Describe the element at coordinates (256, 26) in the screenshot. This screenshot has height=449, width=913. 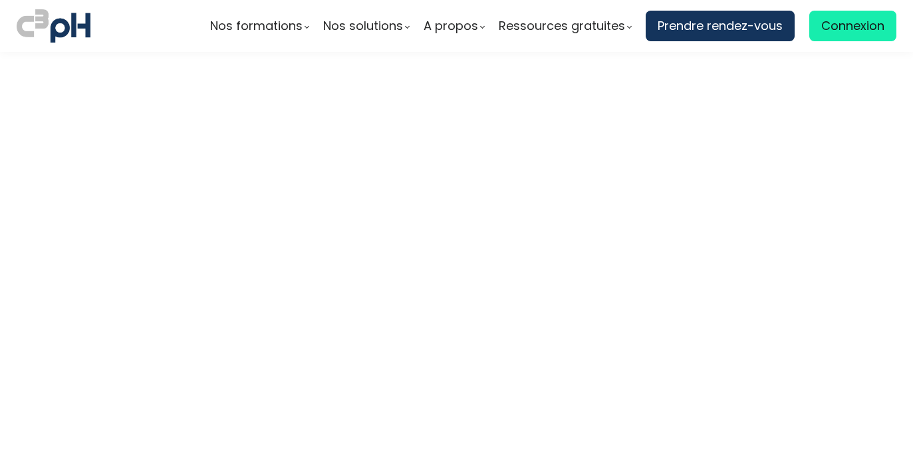
I see `span: Nos formations` at that location.